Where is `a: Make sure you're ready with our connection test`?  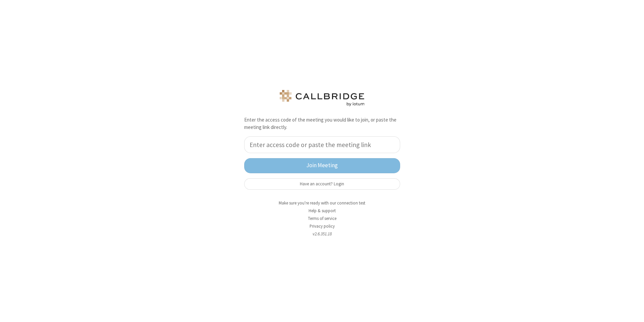 a: Make sure you're ready with our connection test is located at coordinates (322, 203).